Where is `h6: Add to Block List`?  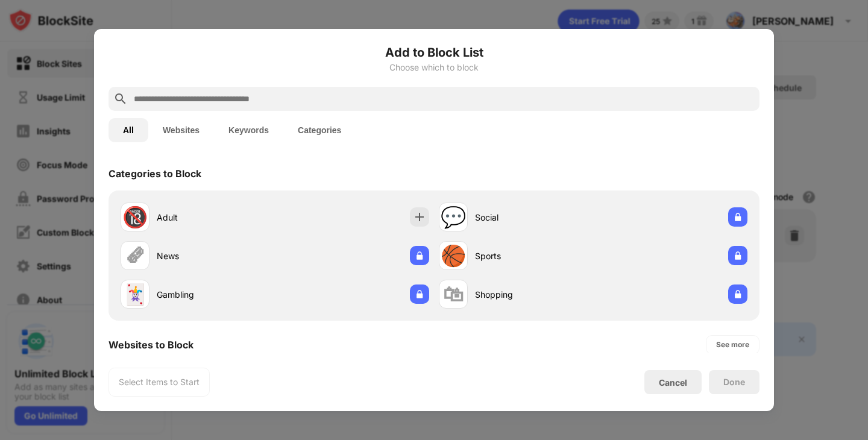 h6: Add to Block List is located at coordinates (434, 53).